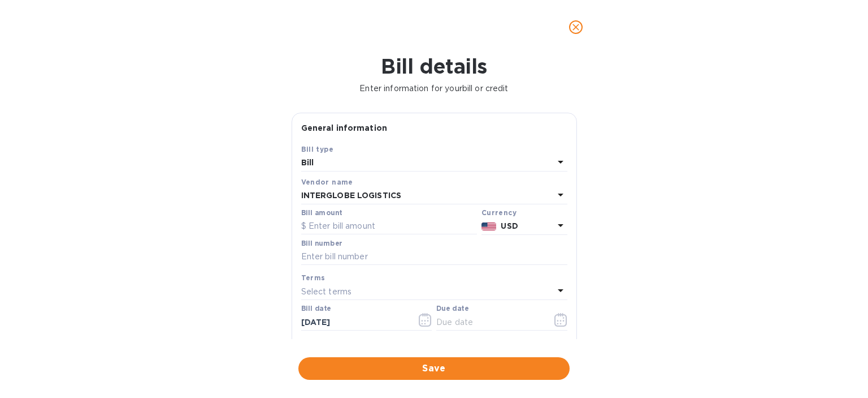 This screenshot has height=398, width=868. What do you see at coordinates (316, 309) in the screenshot?
I see `label: Bill date` at bounding box center [316, 309].